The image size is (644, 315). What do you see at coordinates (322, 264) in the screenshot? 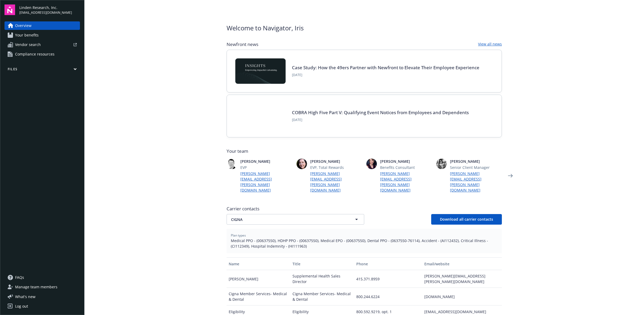
I see `div: Title` at bounding box center [322, 264].